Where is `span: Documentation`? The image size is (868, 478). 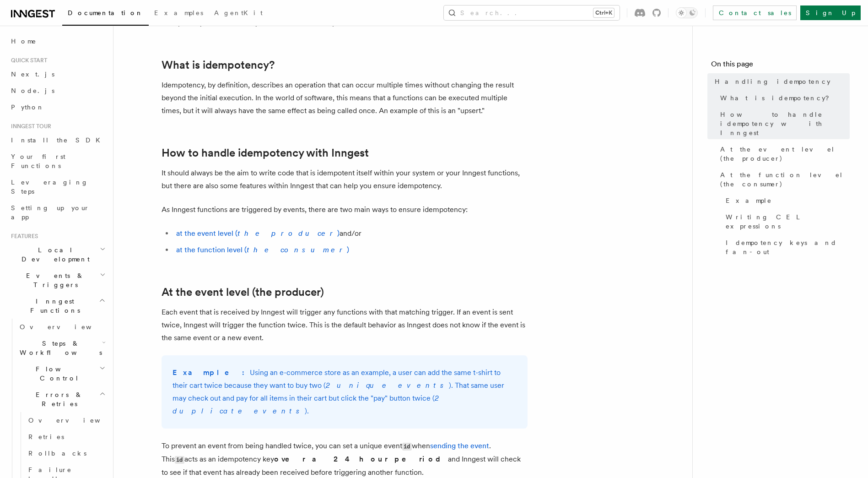 span: Documentation is located at coordinates (105, 13).